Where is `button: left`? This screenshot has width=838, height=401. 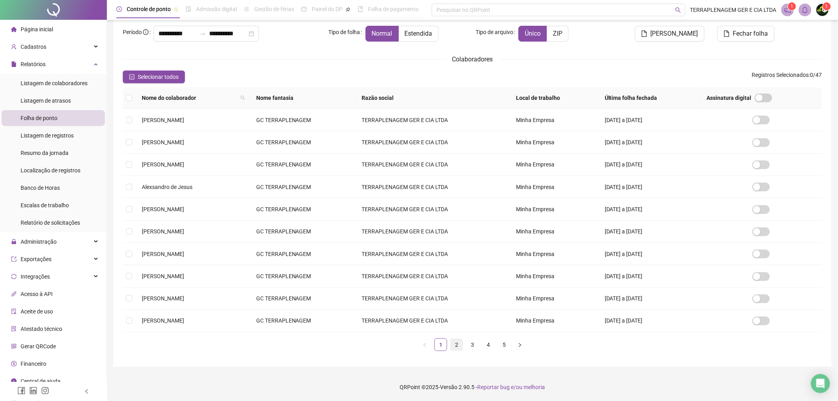
button: left is located at coordinates (425, 345).